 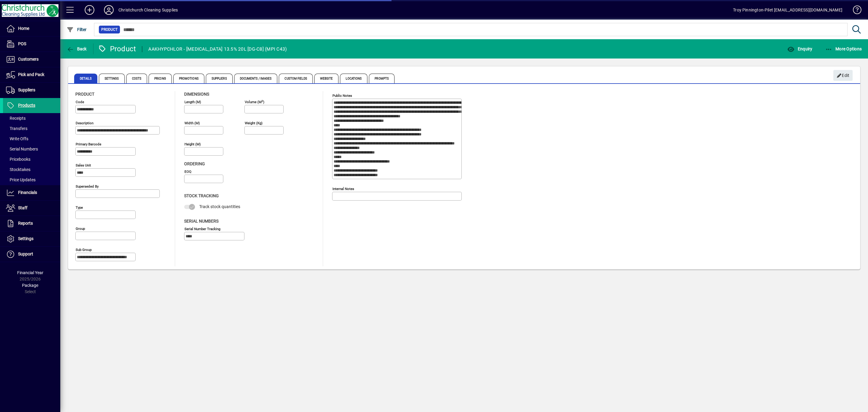 What do you see at coordinates (843, 76) in the screenshot?
I see `button: Edit` at bounding box center [843, 76].